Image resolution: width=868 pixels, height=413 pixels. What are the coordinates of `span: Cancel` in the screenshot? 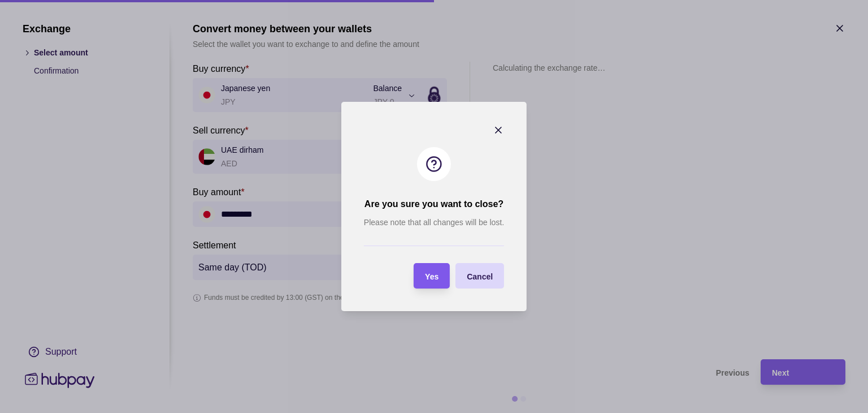 It's located at (480, 277).